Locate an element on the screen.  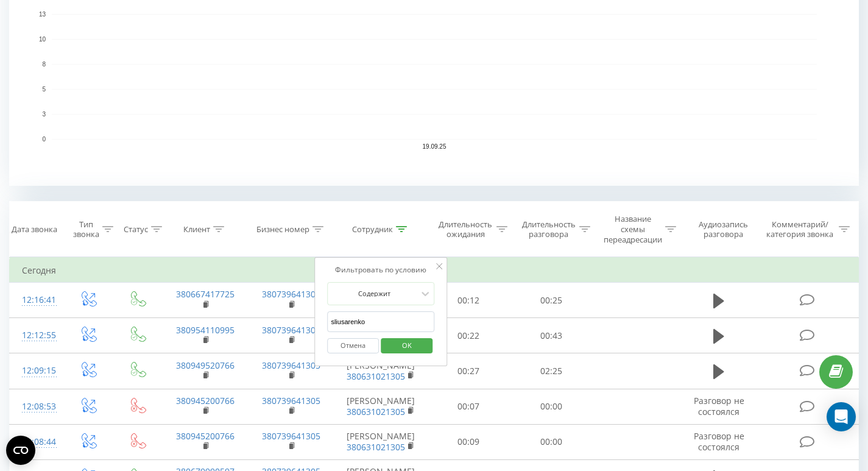
span: OK is located at coordinates (407, 345).